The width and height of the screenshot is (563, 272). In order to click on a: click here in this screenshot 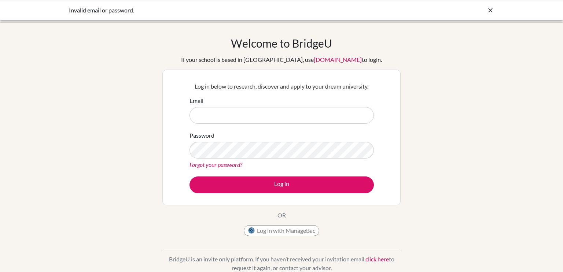, I will do `click(377, 259)`.